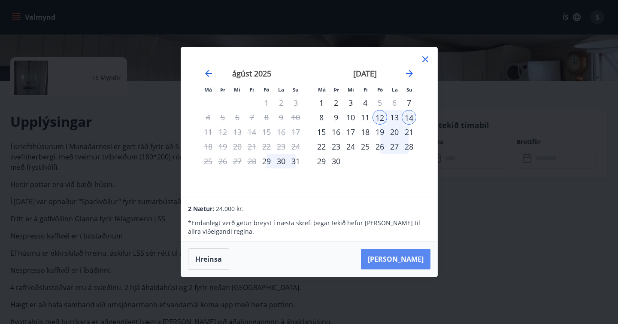 The image size is (618, 324). Describe the element at coordinates (380, 132) in the screenshot. I see `div: 19` at that location.